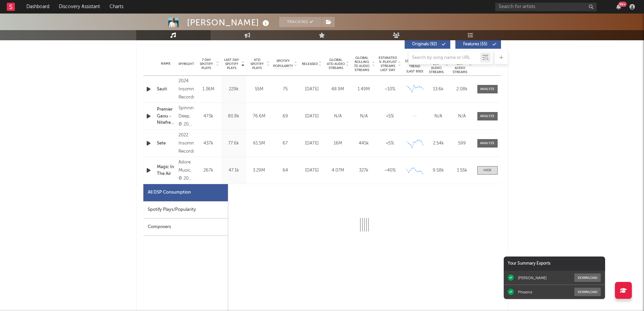  What do you see at coordinates (208, 143) in the screenshot?
I see `div: 437k` at bounding box center [208, 143].